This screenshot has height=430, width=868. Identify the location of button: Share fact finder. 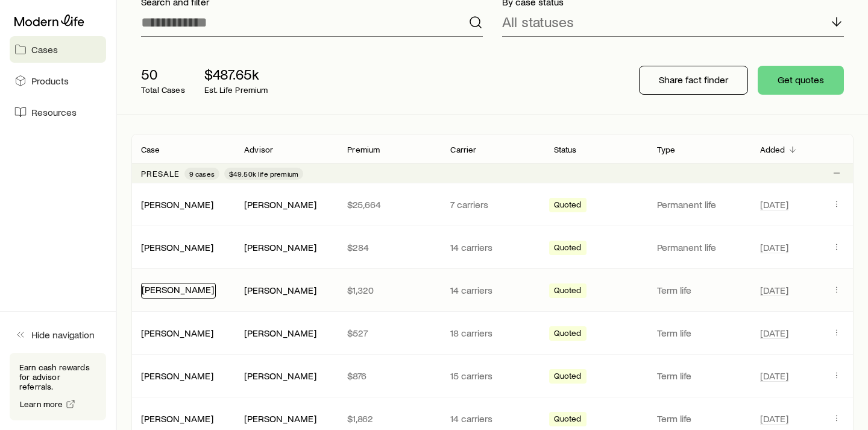
(694, 80).